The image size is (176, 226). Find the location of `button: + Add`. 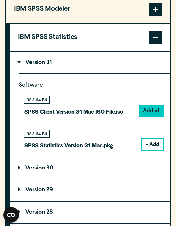

button: + Add is located at coordinates (153, 144).